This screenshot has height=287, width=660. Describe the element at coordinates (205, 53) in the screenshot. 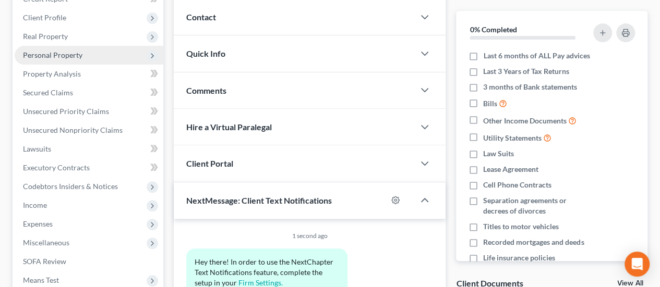

I see `span: Quick Info` at that location.